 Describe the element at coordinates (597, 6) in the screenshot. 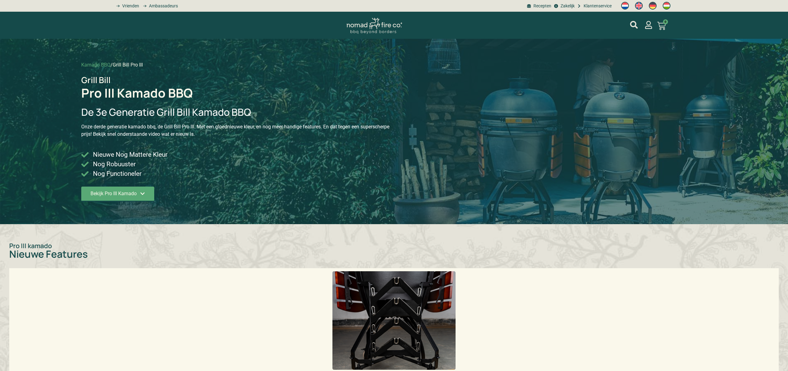

I see `span: Klantenservice` at that location.